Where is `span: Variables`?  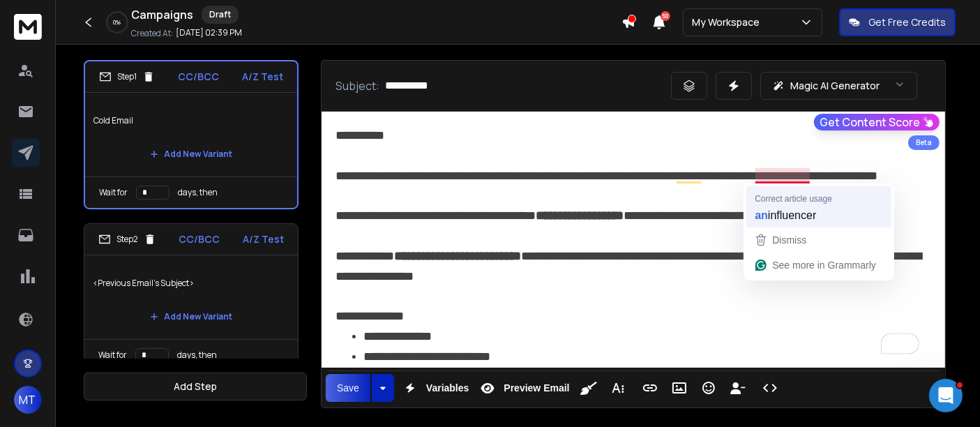 span: Variables is located at coordinates (448, 388).